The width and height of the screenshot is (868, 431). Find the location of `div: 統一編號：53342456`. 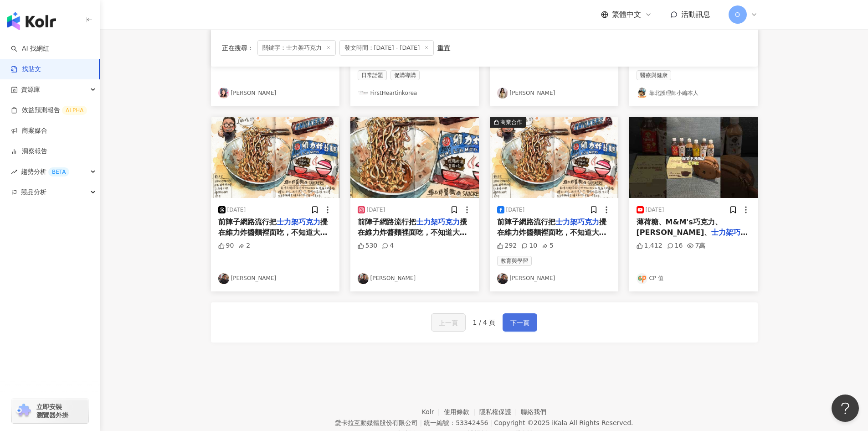

div: 統一編號：53342456 is located at coordinates (456, 423).